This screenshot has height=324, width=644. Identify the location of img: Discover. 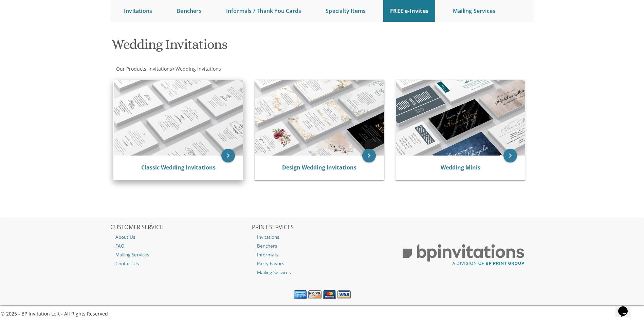
(315, 294).